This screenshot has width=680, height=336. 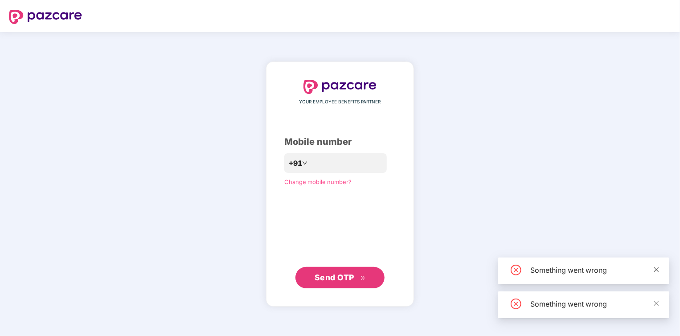 What do you see at coordinates (295, 163) in the screenshot?
I see `span: +91` at bounding box center [295, 163].